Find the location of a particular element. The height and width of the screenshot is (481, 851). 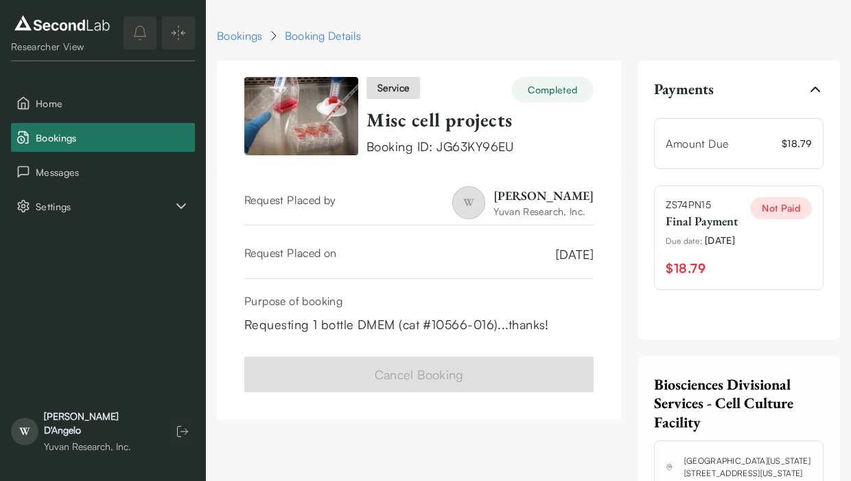

div: Misc cell projects is located at coordinates (480, 119).